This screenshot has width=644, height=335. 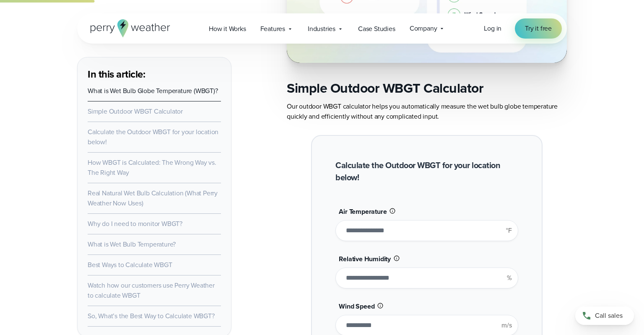 What do you see at coordinates (492, 28) in the screenshot?
I see `a: Log in` at bounding box center [492, 28].